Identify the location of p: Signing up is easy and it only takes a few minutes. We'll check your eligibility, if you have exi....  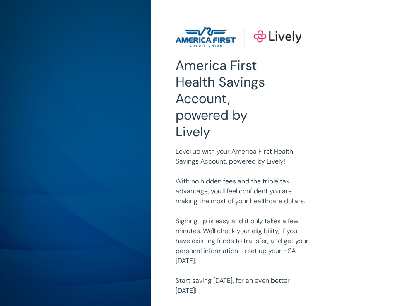
(242, 241).